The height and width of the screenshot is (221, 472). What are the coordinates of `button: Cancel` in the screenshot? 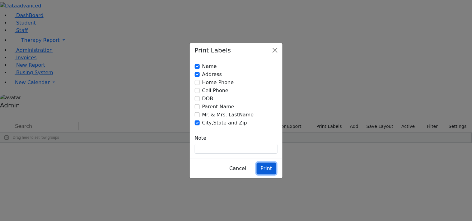 It's located at (238, 169).